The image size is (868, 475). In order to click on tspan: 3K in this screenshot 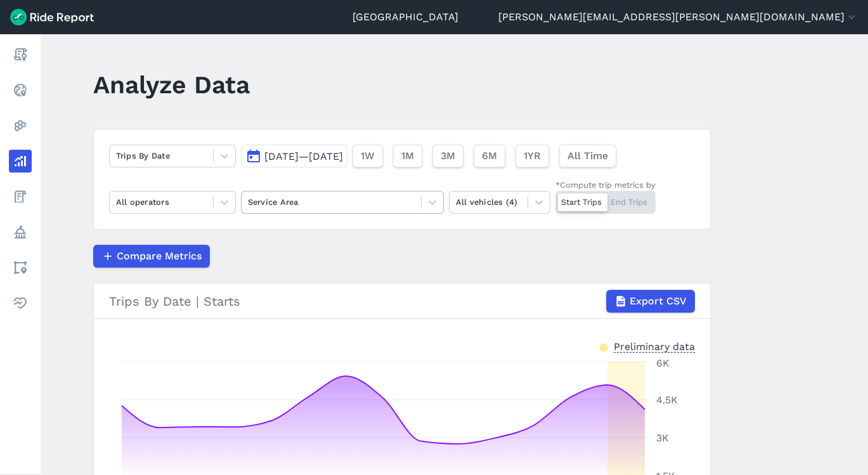, I will do `click(663, 438)`.